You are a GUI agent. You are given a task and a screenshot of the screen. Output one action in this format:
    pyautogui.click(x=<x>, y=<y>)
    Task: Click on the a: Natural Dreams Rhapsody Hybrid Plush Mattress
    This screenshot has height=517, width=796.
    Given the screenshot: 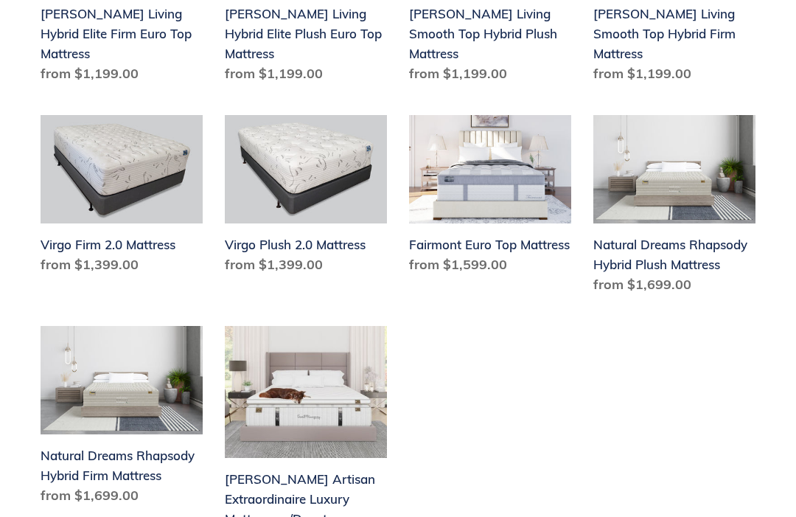 What is the action you would take?
    pyautogui.click(x=675, y=207)
    